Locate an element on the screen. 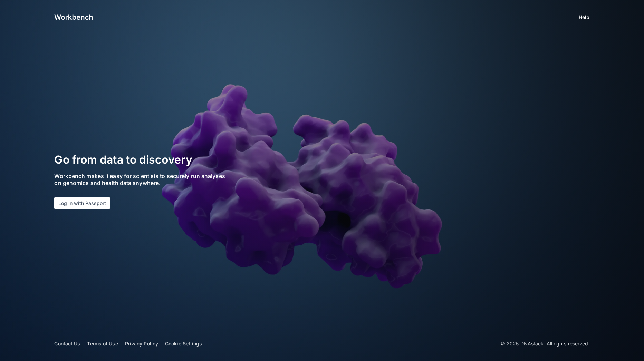 The width and height of the screenshot is (644, 361). a: Terms of Use is located at coordinates (102, 343).